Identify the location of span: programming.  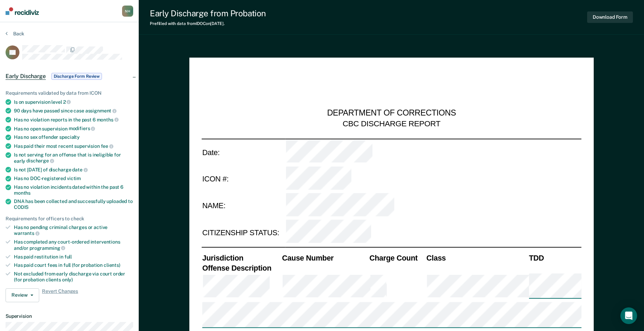
(47, 248).